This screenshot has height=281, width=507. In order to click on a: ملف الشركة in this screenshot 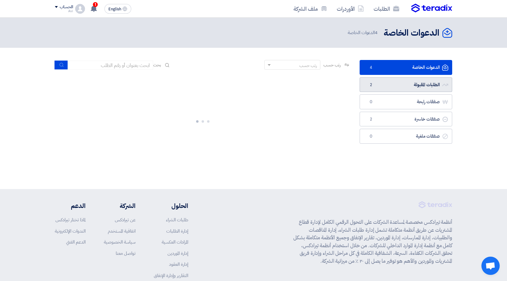, I will do `click(310, 9)`.